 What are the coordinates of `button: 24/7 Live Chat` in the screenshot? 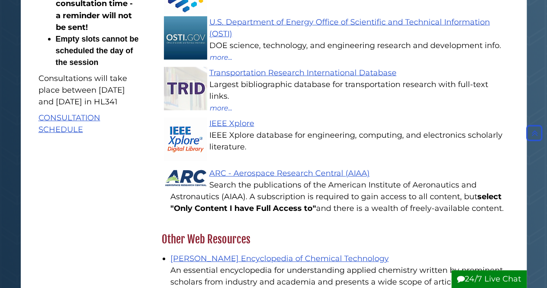 It's located at (489, 279).